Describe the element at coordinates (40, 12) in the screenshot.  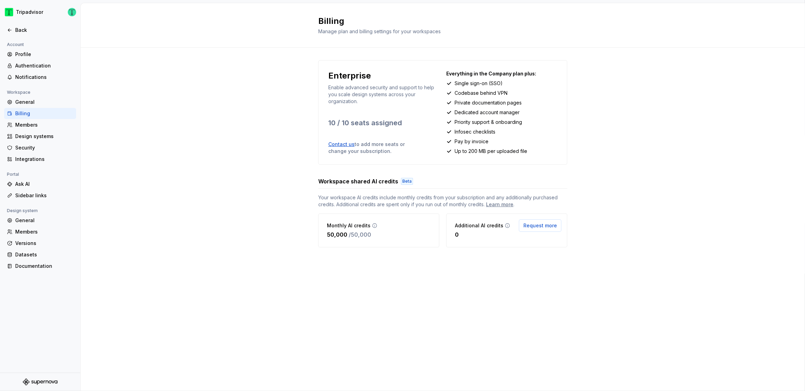
I see `button: TripadvisorThomas Dittmer` at that location.